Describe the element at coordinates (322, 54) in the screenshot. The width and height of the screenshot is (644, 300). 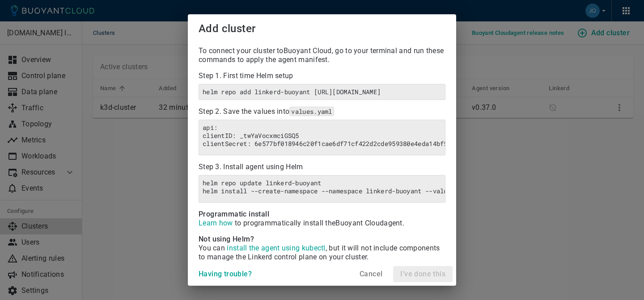
I see `p: To connect your cluster to Buoyant Cloud , go to your terminal and run these commands to apply th...` at that location.